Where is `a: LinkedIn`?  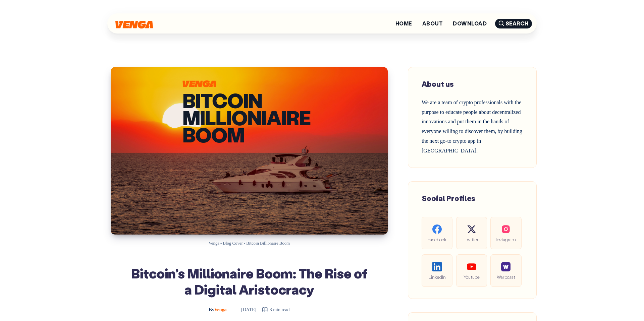
a: LinkedIn is located at coordinates (437, 270).